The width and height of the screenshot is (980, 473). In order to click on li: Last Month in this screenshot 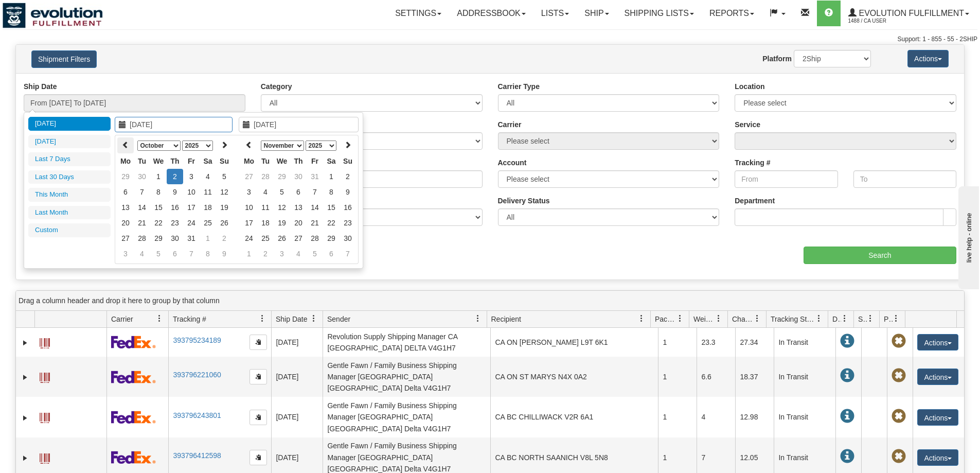, I will do `click(70, 213)`.